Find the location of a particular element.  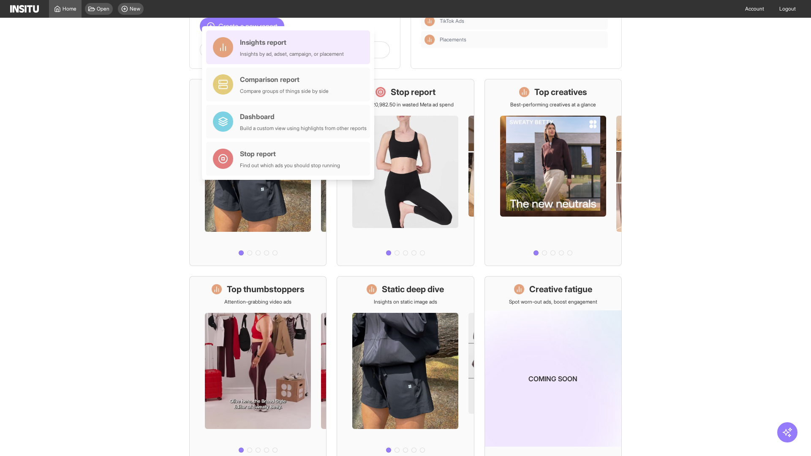

img: Logo is located at coordinates (24, 9).